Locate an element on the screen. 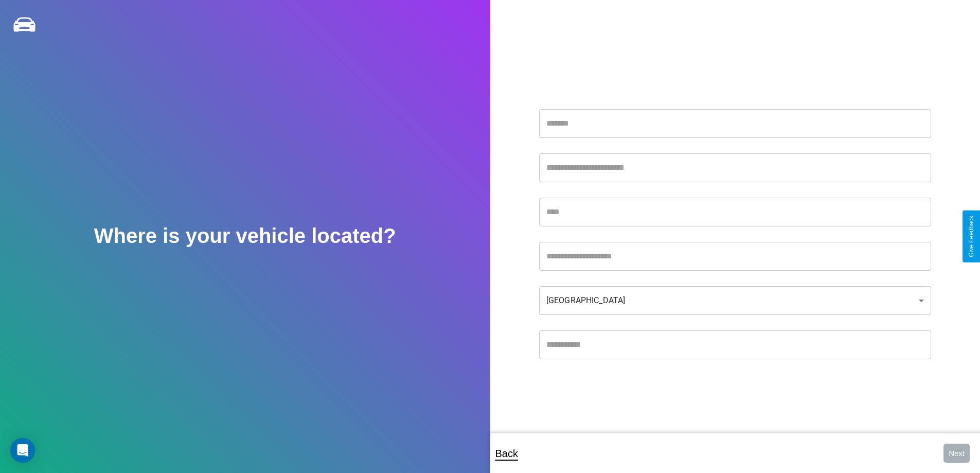  h2: Where is your vehicle located? is located at coordinates (245, 235).